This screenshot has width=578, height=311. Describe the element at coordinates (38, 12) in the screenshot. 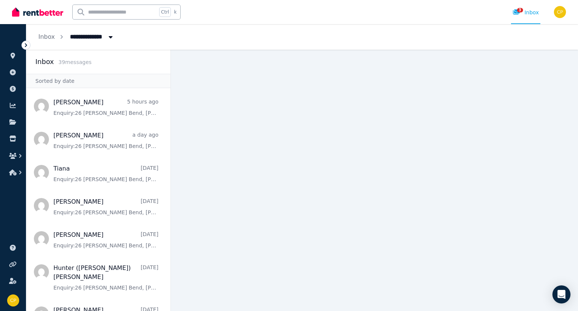

I see `img: RentBetter` at that location.